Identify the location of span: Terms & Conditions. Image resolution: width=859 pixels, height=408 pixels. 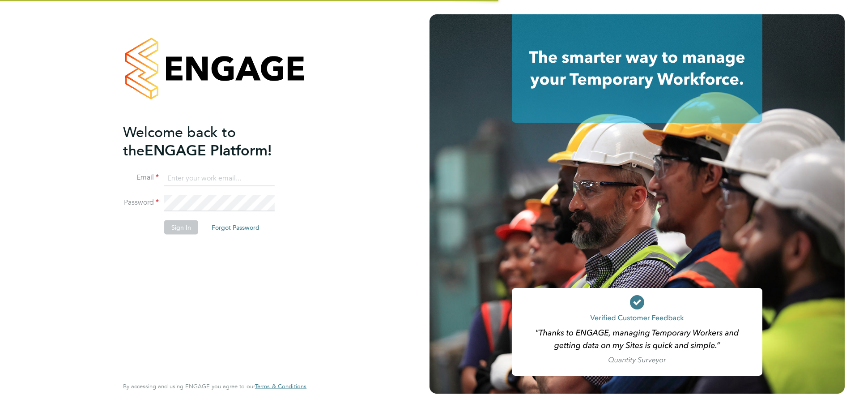
(281, 386).